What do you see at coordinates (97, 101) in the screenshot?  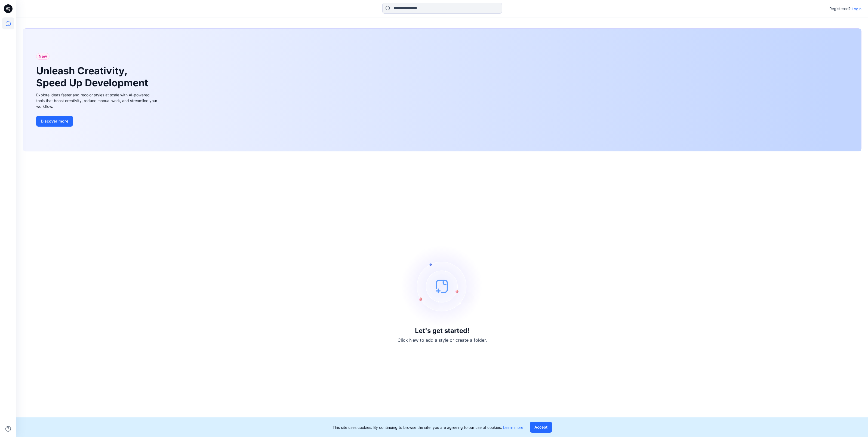 I see `div: Explore ideas faster and recolor styles at scale with AI-powered tools that boost creativity, red...` at bounding box center [97, 101].